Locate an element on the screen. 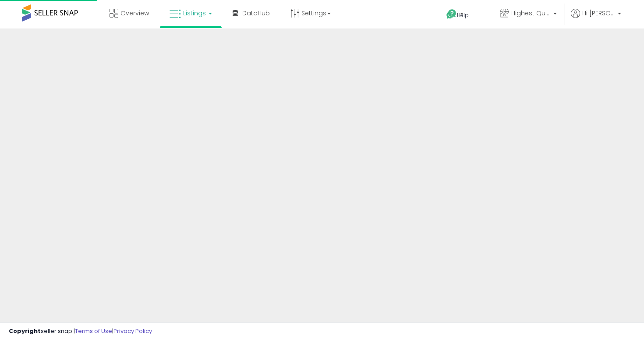  div: seller snap | | is located at coordinates (80, 331).